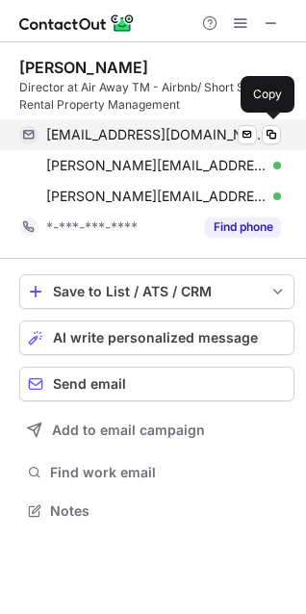  I want to click on span: Add to email campaign, so click(128, 430).